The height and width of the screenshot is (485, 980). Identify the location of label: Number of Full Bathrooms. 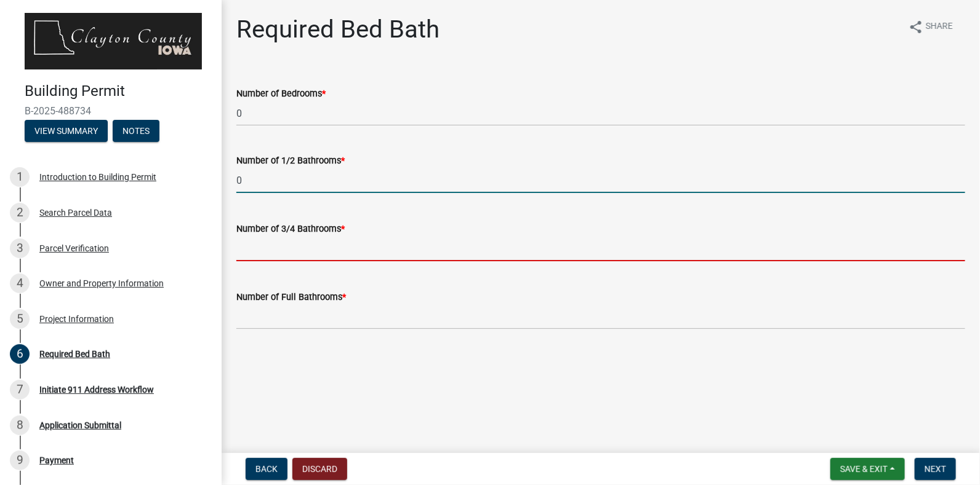
(291, 297).